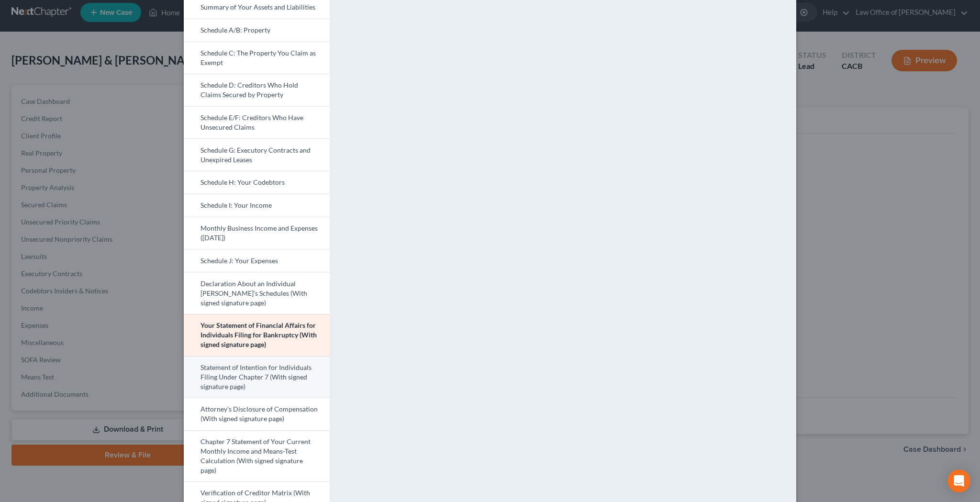  What do you see at coordinates (959, 481) in the screenshot?
I see `div: Open Intercom Messenger` at bounding box center [959, 481].